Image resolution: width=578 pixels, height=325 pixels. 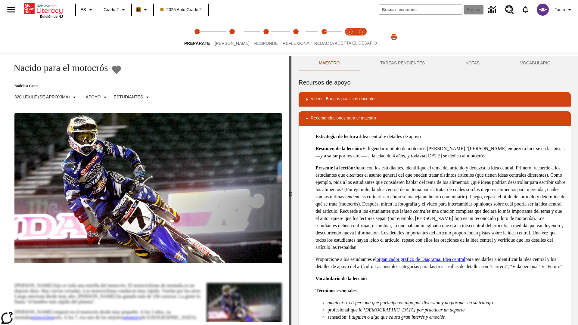 I want to click on button: Grado: Grado 2, Elige un grado, so click(x=115, y=10).